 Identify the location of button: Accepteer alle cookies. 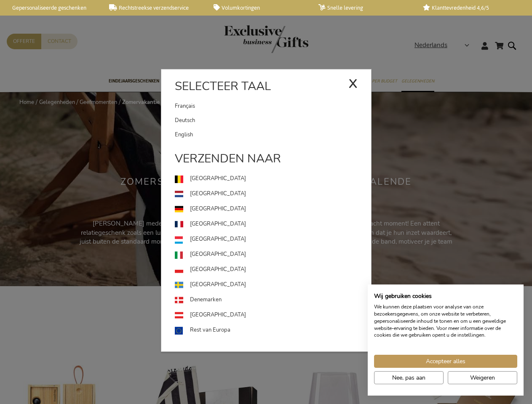
(446, 361).